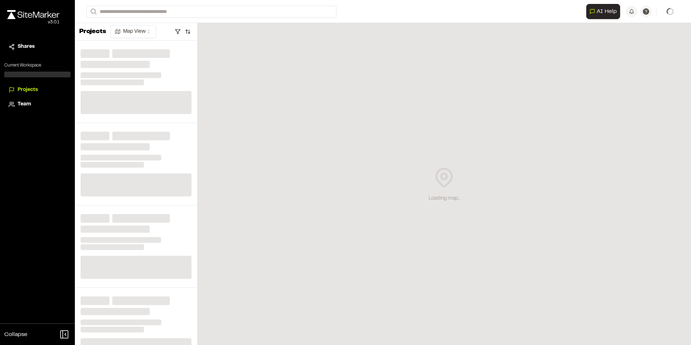 This screenshot has height=345, width=691. What do you see at coordinates (24, 104) in the screenshot?
I see `span: Team` at bounding box center [24, 104].